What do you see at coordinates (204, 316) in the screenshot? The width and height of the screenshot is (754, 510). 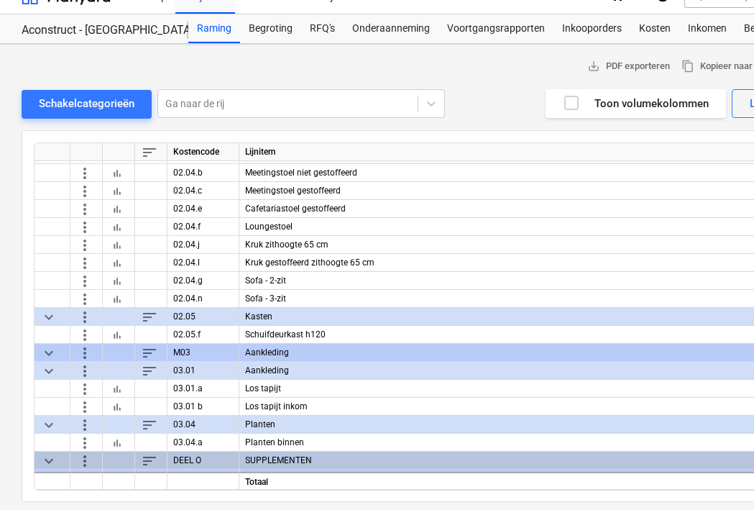 I see `div: 02.05` at bounding box center [204, 316].